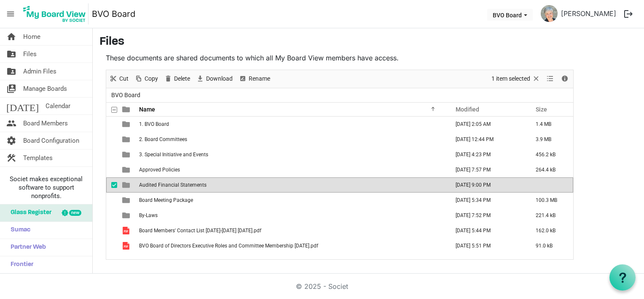  What do you see at coordinates (45, 89) in the screenshot?
I see `span: Manage Boards` at bounding box center [45, 89].